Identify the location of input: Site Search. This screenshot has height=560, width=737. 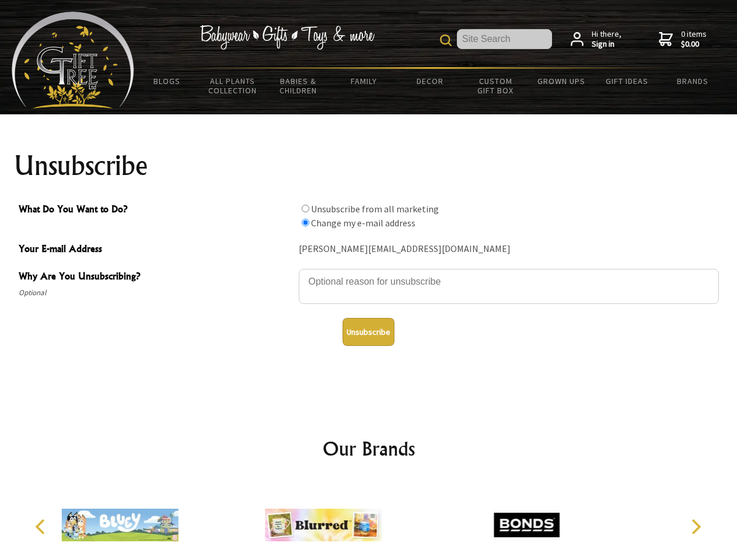
(505, 39).